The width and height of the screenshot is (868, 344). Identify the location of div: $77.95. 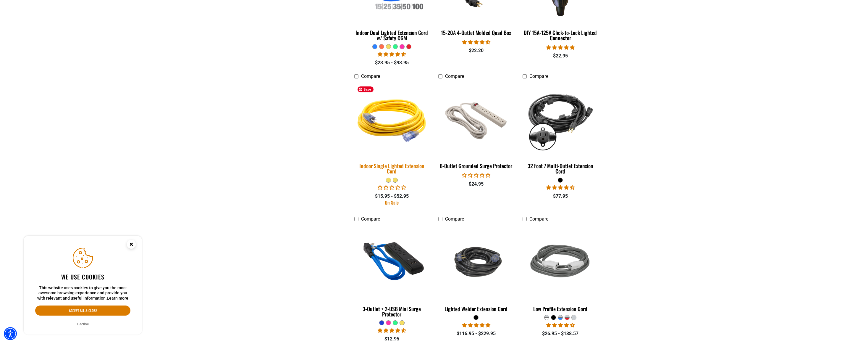
(560, 197).